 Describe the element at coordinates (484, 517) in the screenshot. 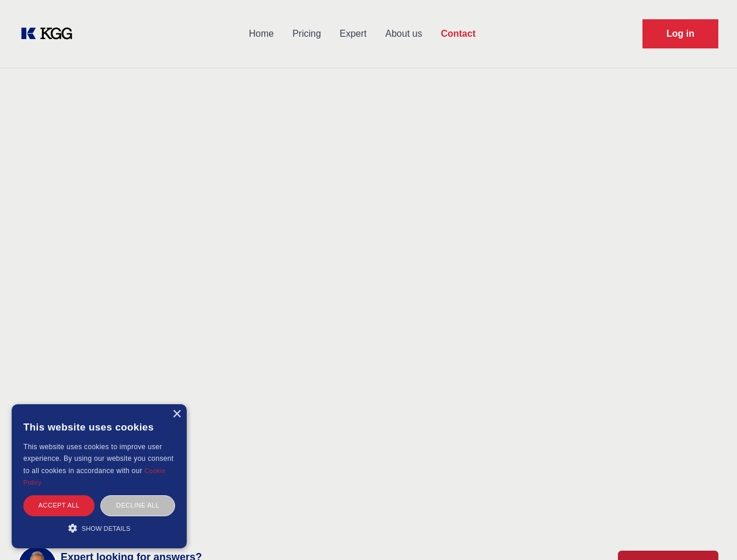

I see `button: Let's talk` at that location.